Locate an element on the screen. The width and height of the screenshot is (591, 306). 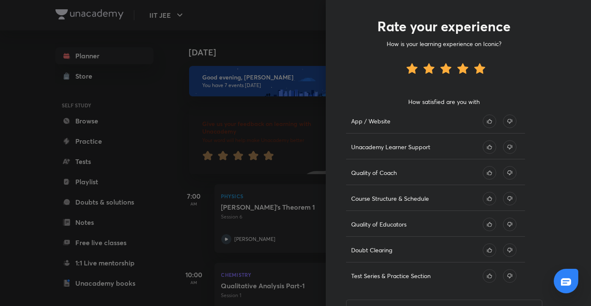
p: App / Website is located at coordinates (371, 121).